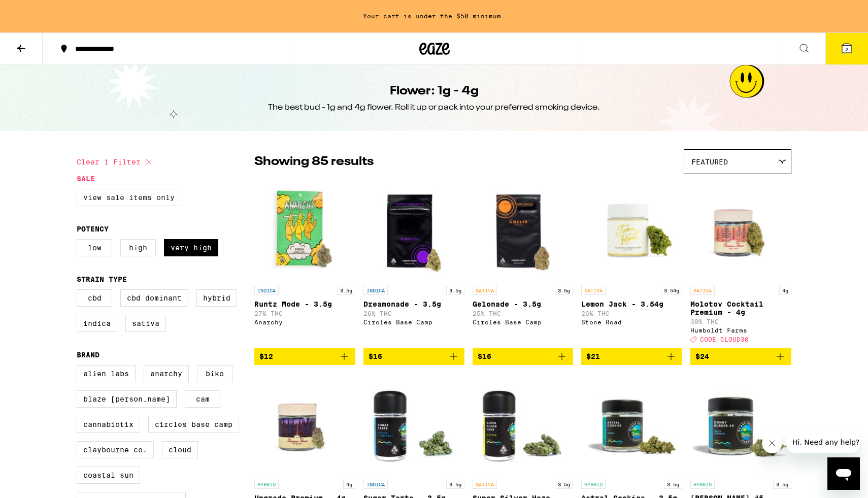  Describe the element at coordinates (846, 49) in the screenshot. I see `span: 2` at that location.